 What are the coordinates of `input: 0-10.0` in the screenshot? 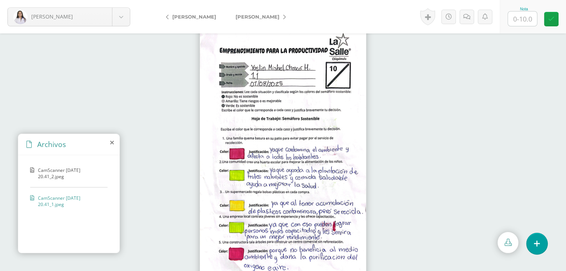 It's located at (522, 19).